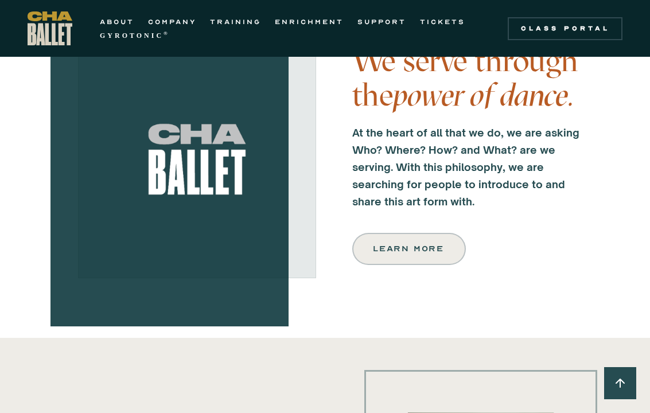 This screenshot has height=413, width=650. Describe the element at coordinates (466, 167) in the screenshot. I see `strong: At the heart of all that we do, we are asking Who? Where? How? and What? are we serving. With thi...` at that location.